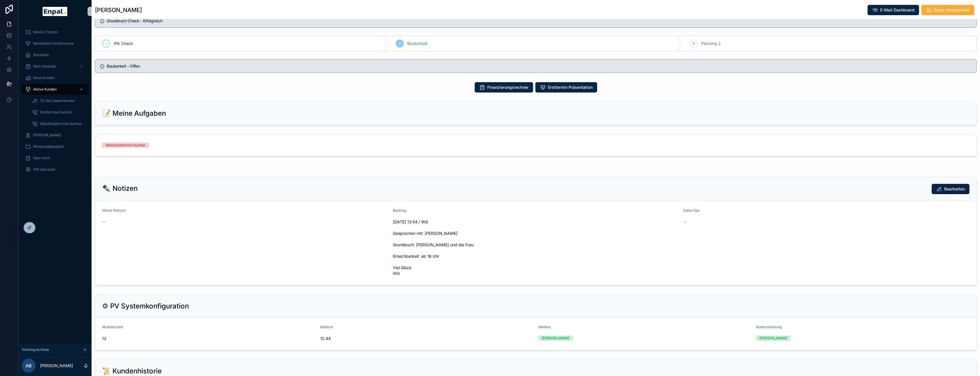  What do you see at coordinates (41, 55) in the screenshot?
I see `span: Startseite` at bounding box center [41, 55].